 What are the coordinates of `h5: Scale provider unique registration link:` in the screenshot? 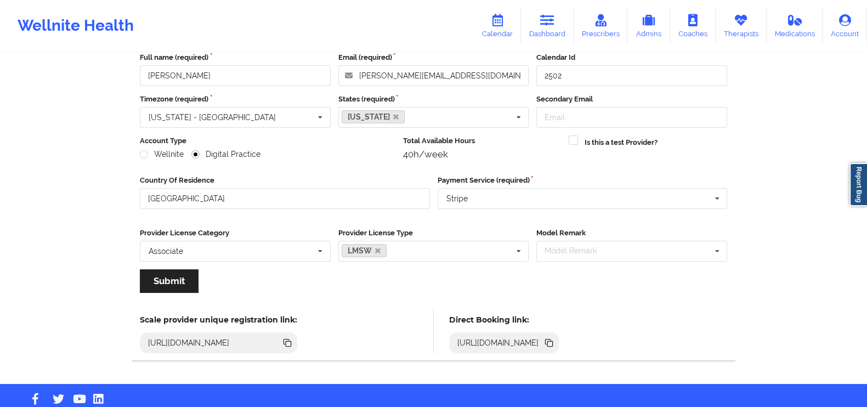 It's located at (218, 320).